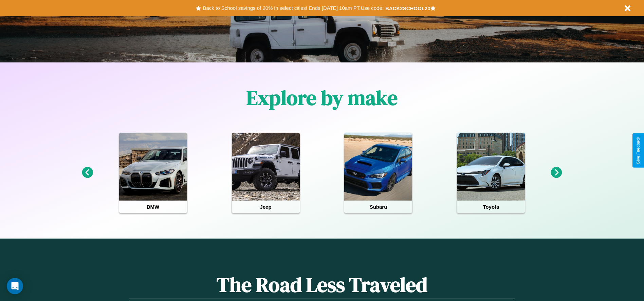  What do you see at coordinates (378, 207) in the screenshot?
I see `h4: Subaru` at bounding box center [378, 207].